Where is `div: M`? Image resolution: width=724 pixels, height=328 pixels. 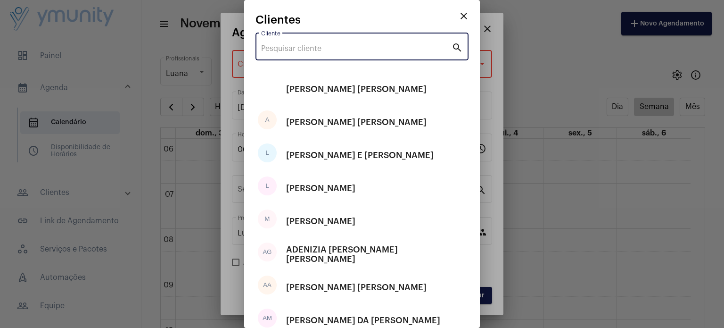 div: M is located at coordinates (267, 219).